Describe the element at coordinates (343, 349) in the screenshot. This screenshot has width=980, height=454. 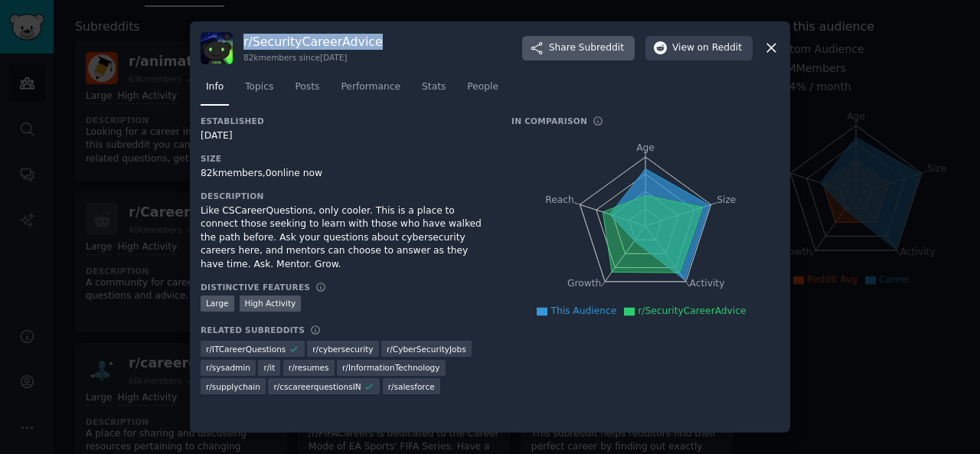
I see `span: r/ cybersecurity` at that location.